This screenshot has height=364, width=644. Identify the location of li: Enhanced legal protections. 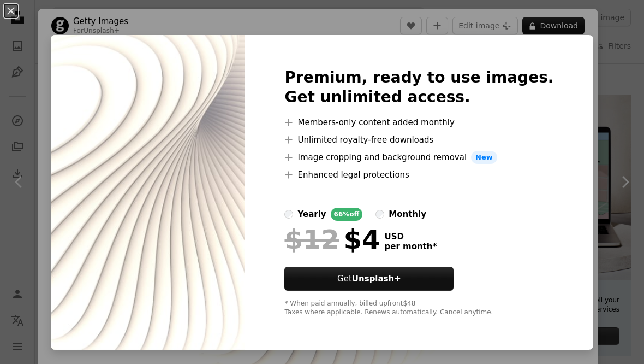
(419, 175).